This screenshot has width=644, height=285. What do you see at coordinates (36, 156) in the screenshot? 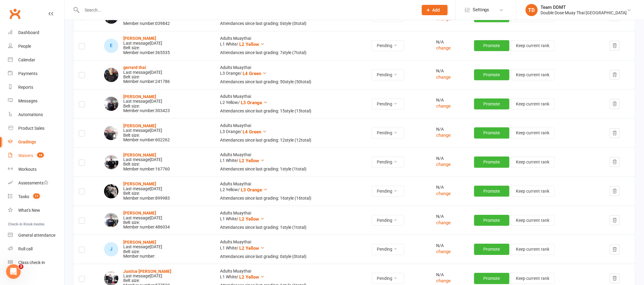
I see `a: Waivers 18` at bounding box center [36, 156].